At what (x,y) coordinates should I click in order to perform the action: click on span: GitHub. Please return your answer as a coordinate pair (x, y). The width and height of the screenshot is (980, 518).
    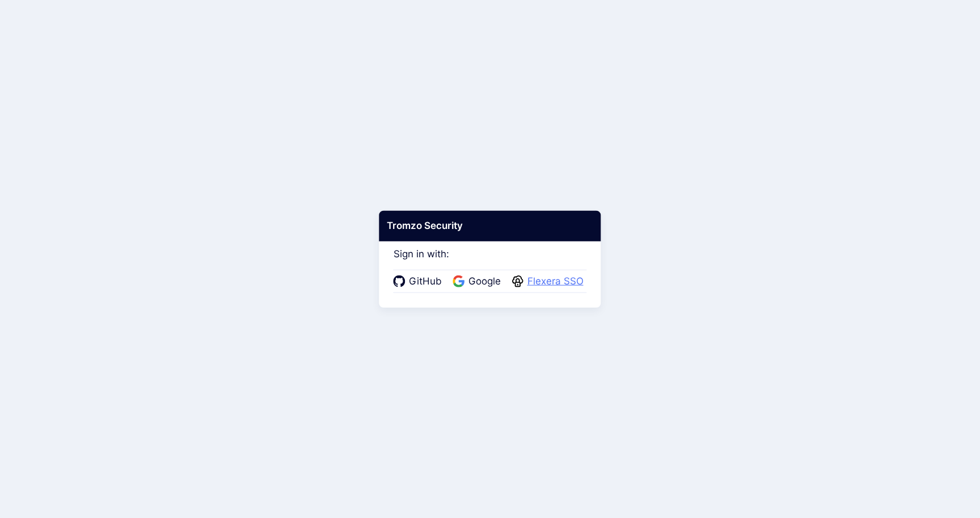
    Looking at the image, I should click on (425, 282).